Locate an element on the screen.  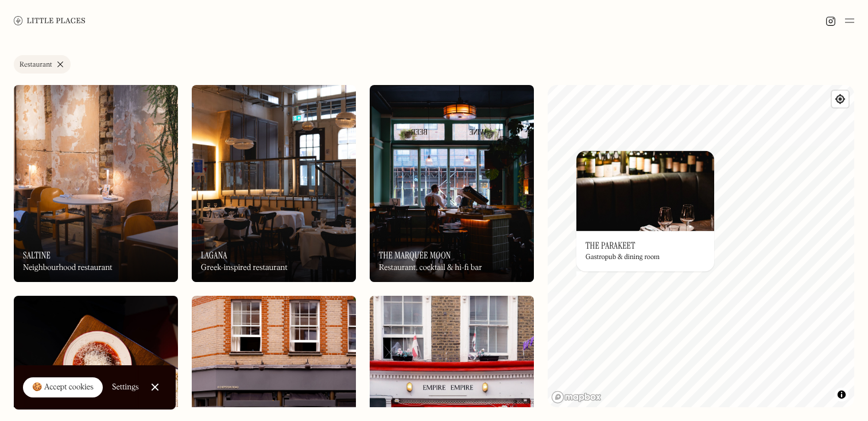
a: The ParakeetThe ParakeetThe ParakeetGastropub & dining room is located at coordinates (646, 210).